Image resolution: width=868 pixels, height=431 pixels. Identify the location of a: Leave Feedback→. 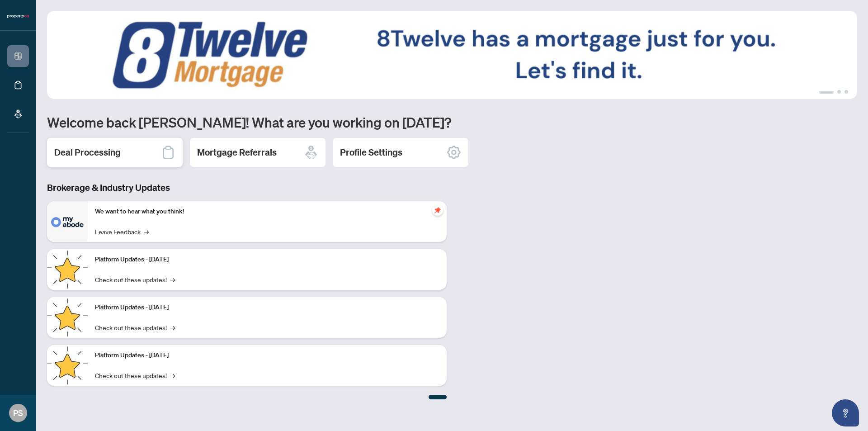
(122, 232).